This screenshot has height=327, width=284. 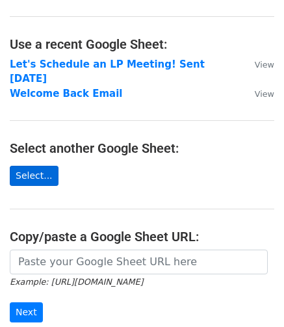 I want to click on h4: Select another Google Sheet:, so click(x=142, y=148).